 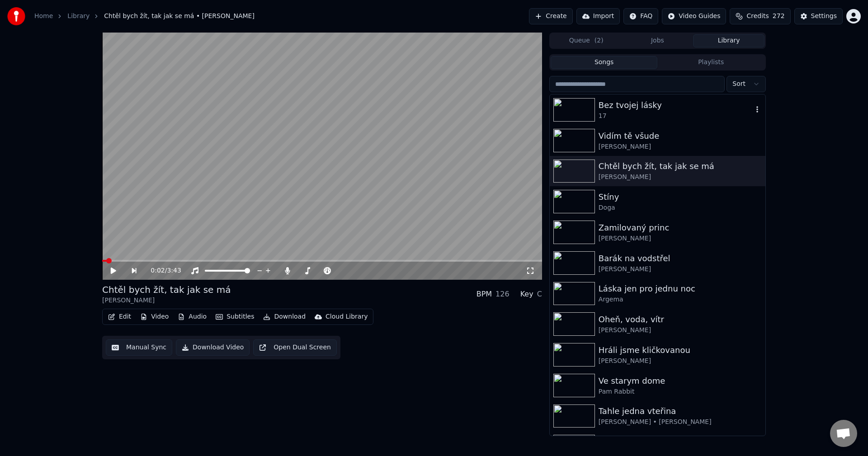 What do you see at coordinates (599, 41) in the screenshot?
I see `span: ( 2 )` at bounding box center [599, 41].